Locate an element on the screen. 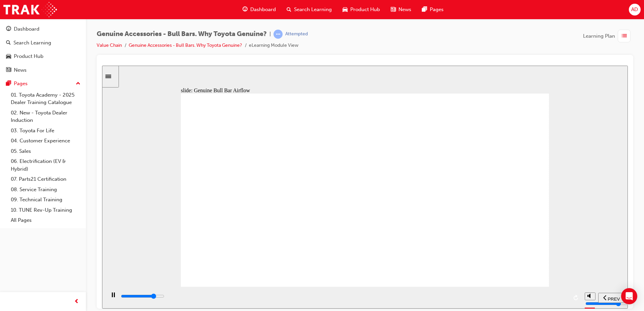 Image resolution: width=644 pixels, height=311 pixels. button: Pages is located at coordinates (43, 84).